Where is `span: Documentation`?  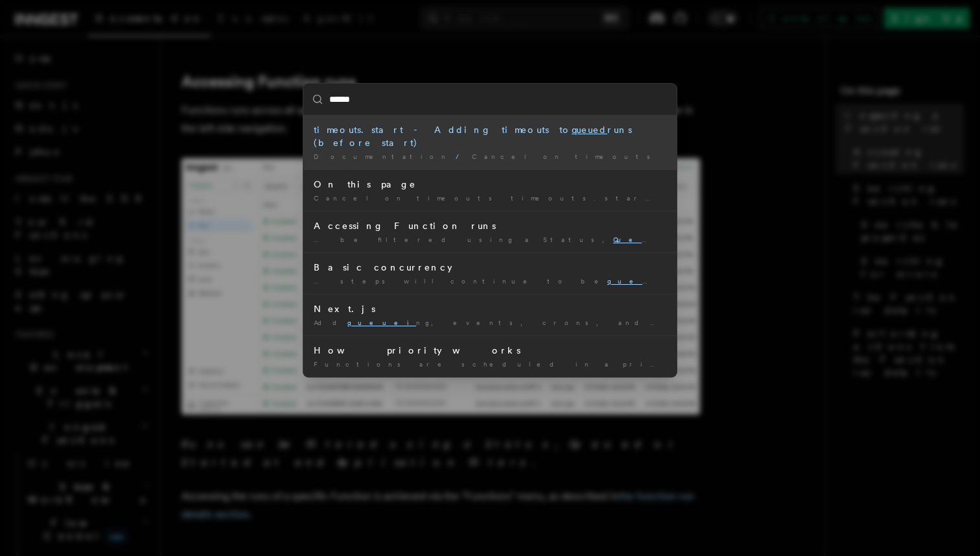
span: Documentation is located at coordinates (382, 156).